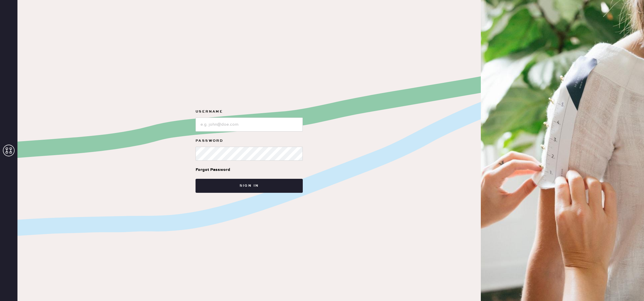 The image size is (644, 301). Describe the element at coordinates (249, 124) in the screenshot. I see `input: e.g. john@doe.com` at that location.